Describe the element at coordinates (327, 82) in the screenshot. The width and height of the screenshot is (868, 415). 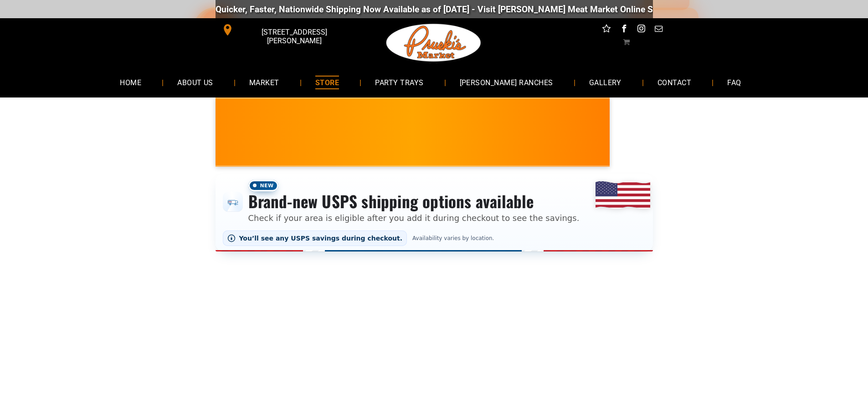
I see `a: STORE` at that location.